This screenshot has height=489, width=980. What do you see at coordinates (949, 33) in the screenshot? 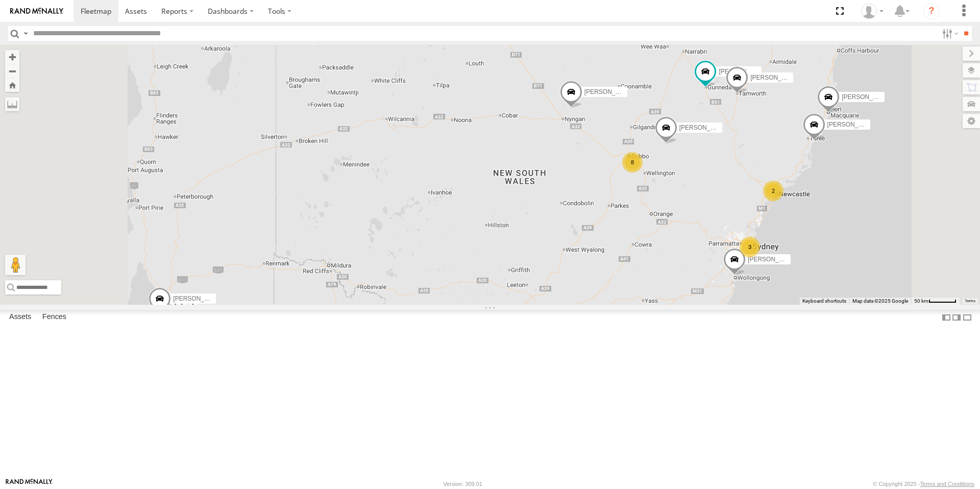
I see `label: Search Filter Options` at bounding box center [949, 33].